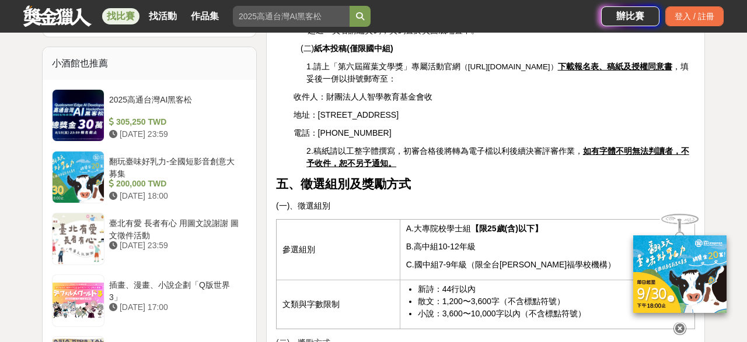  I want to click on span: (二), so click(346, 48).